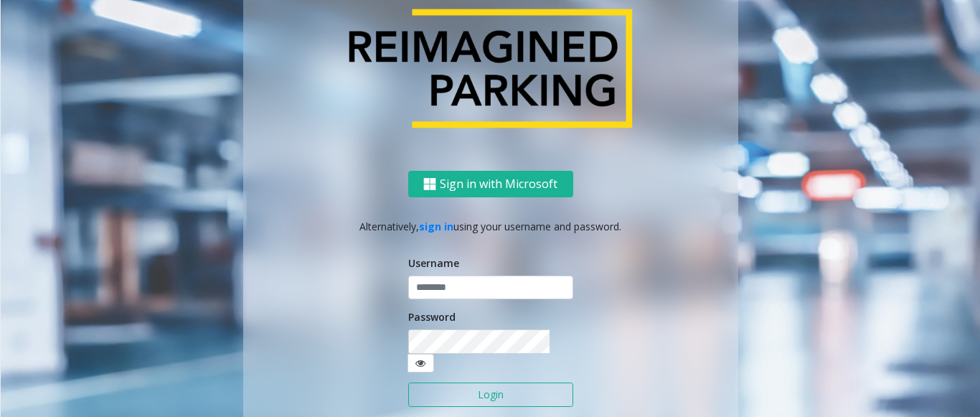 Image resolution: width=980 pixels, height=417 pixels. I want to click on a: sign in, so click(436, 226).